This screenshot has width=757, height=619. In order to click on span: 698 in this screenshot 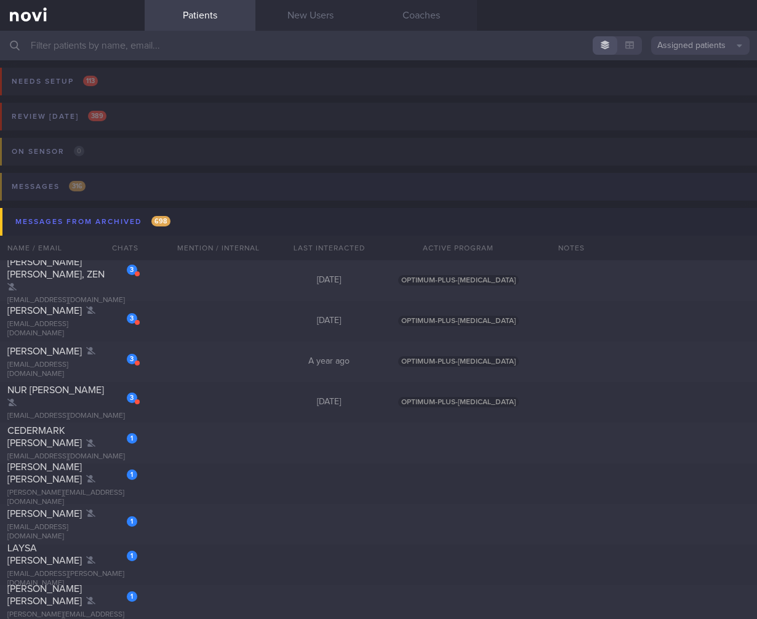, I will do `click(161, 221)`.